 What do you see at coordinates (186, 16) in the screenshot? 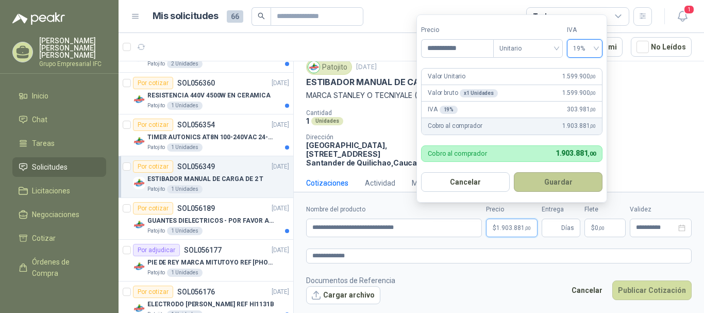
I see `h1: Mis solicitudes` at bounding box center [186, 16].